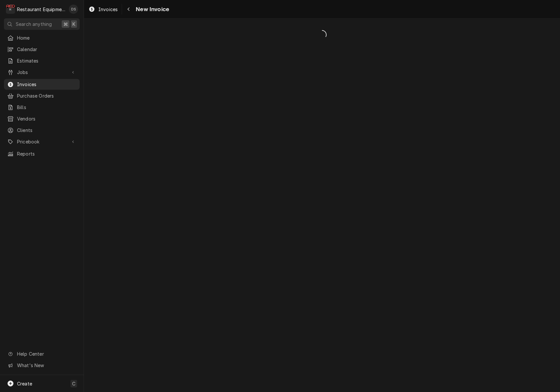 Image resolution: width=560 pixels, height=392 pixels. Describe the element at coordinates (321, 35) in the screenshot. I see `span: Loading...` at that location.